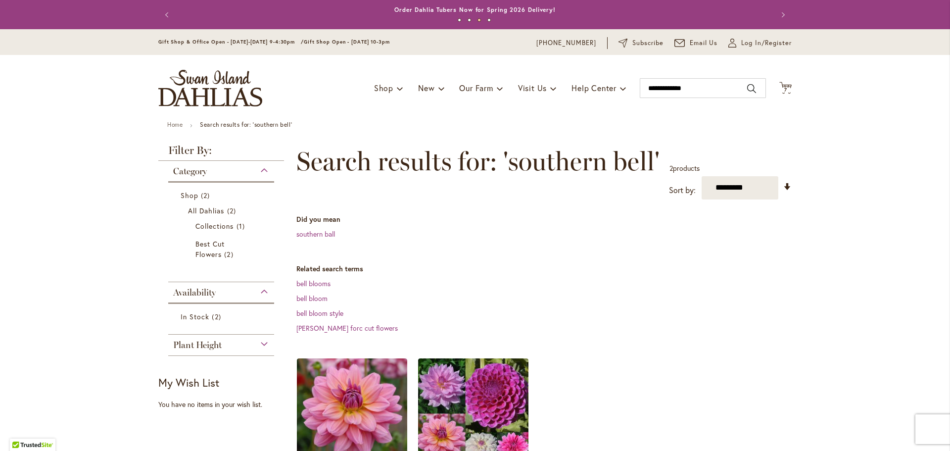 Image resolution: width=950 pixels, height=451 pixels. What do you see at coordinates (175, 124) in the screenshot?
I see `a: Home` at bounding box center [175, 124].